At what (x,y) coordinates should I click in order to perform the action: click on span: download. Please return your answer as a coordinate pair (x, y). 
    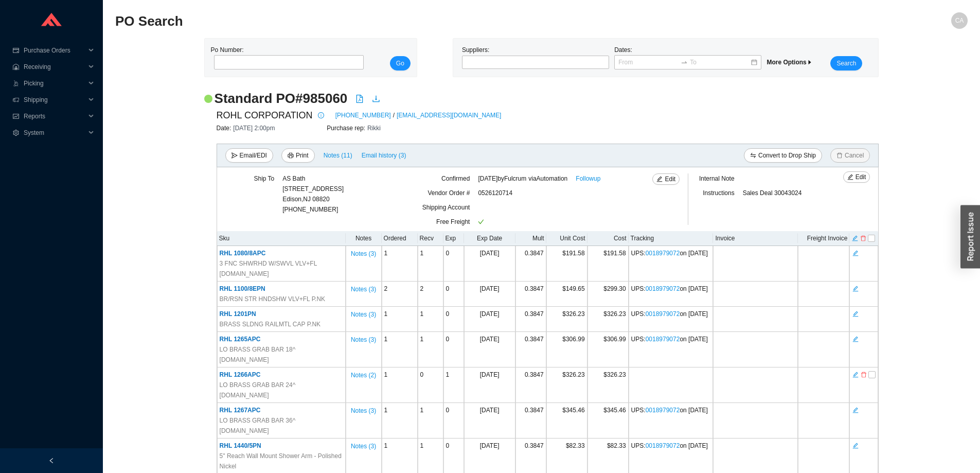
    Looking at the image, I should click on (376, 99).